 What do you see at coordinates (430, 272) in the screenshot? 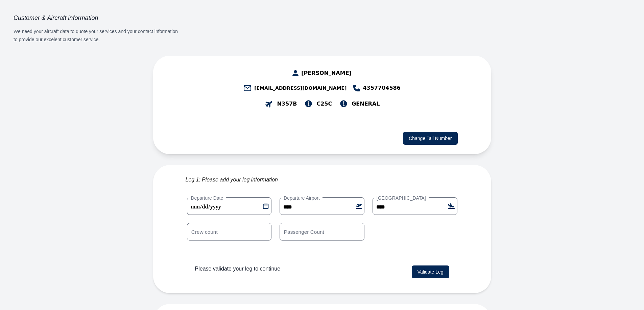
I see `button: Validate Leg` at bounding box center [430, 272].